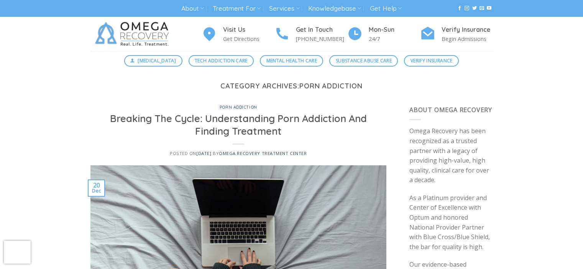 This screenshot has height=269, width=583. What do you see at coordinates (238, 34) in the screenshot?
I see `a: Visit Us Get Directions` at bounding box center [238, 34].